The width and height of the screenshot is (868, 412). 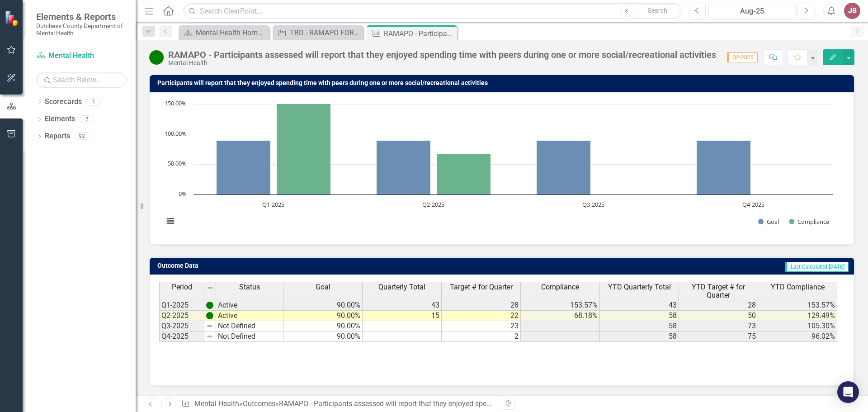 What do you see at coordinates (157, 58) in the screenshot?
I see `img: Active` at bounding box center [157, 58].